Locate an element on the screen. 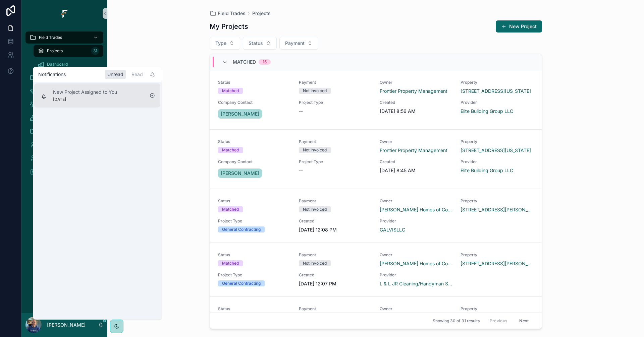  div: 31 is located at coordinates (95, 51).